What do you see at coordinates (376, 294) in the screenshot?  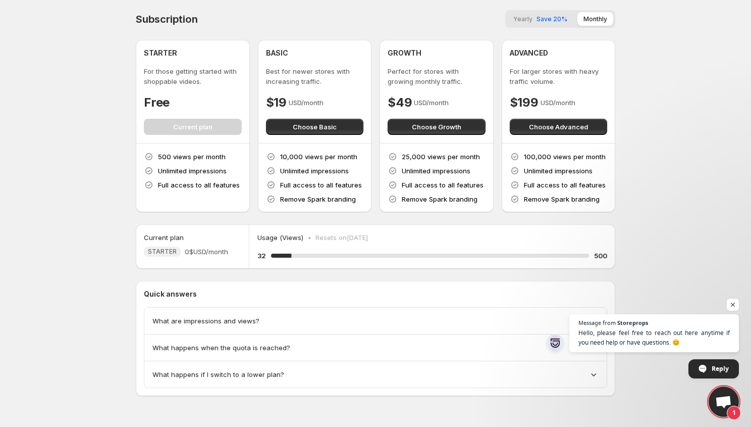 I see `p: Quick answers` at bounding box center [376, 294].